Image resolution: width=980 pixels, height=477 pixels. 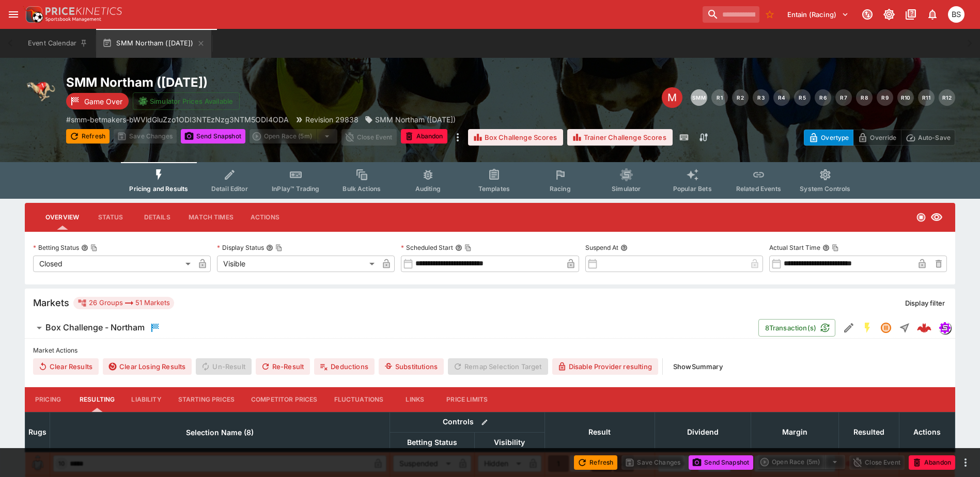 I want to click on button: SGM Enabled, so click(x=867, y=328).